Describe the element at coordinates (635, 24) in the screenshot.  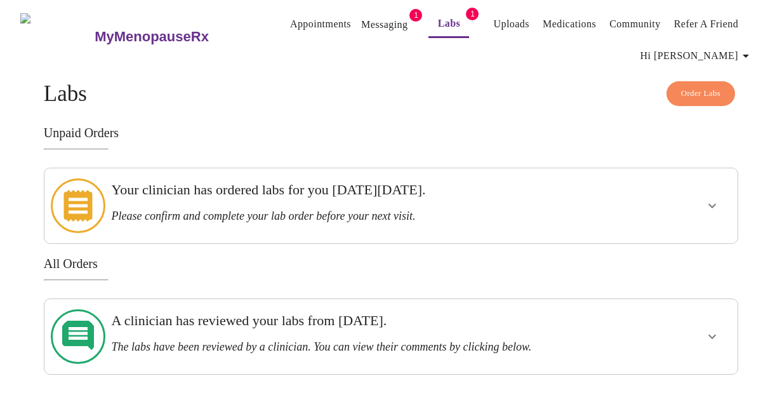
I see `button: Community` at that location.